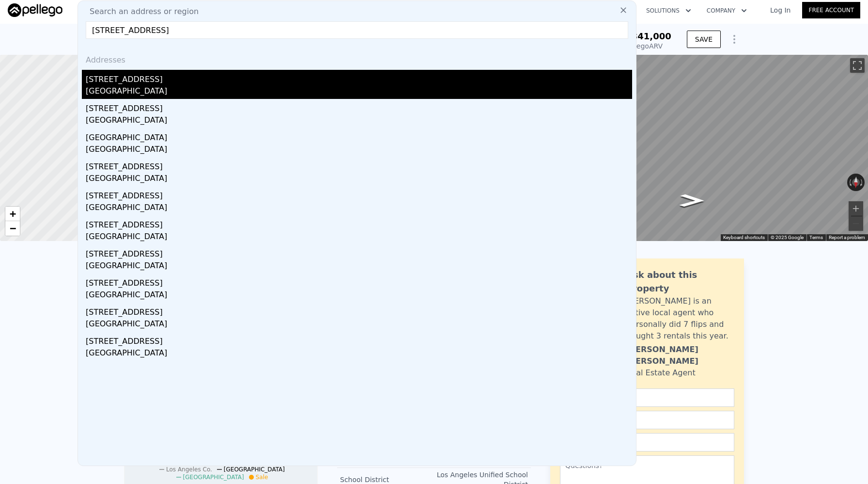 This screenshot has height=484, width=868. Describe the element at coordinates (13, 214) in the screenshot. I see `a: Zoom in` at that location.